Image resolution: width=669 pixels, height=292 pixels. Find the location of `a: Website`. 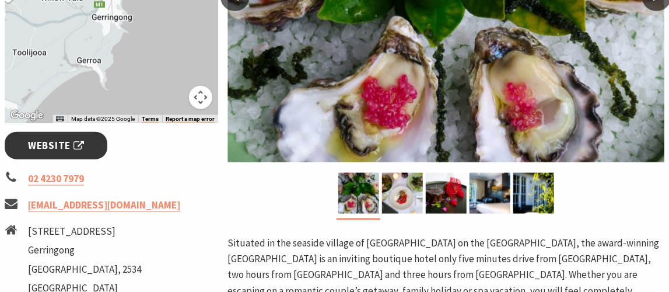

a: Website is located at coordinates (56, 145).